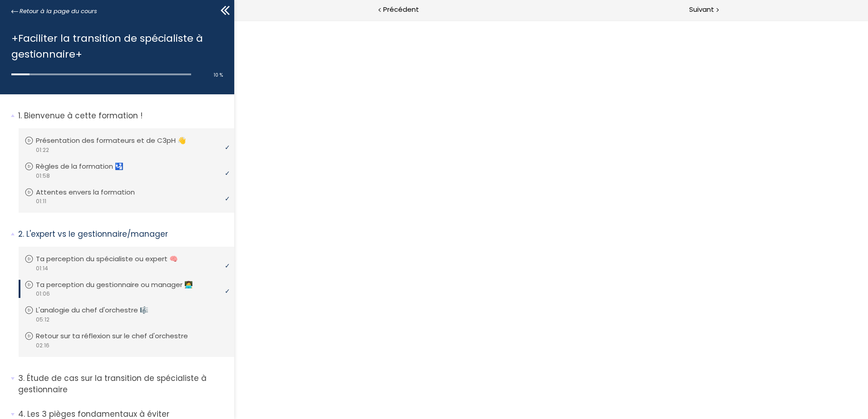 Image resolution: width=868 pixels, height=419 pixels. What do you see at coordinates (42, 320) in the screenshot?
I see `span: 05:12` at bounding box center [42, 320].